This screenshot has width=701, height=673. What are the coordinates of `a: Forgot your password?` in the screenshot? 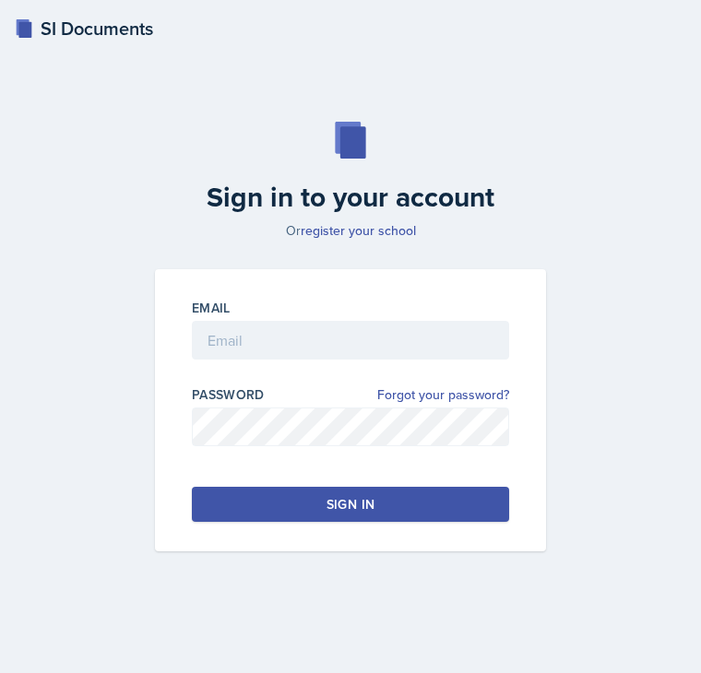 It's located at (442, 394).